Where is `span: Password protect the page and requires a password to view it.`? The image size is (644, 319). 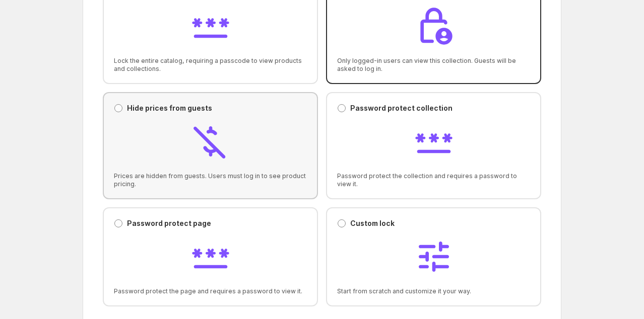 span: Password protect the page and requires a password to view it. is located at coordinates (211, 292).